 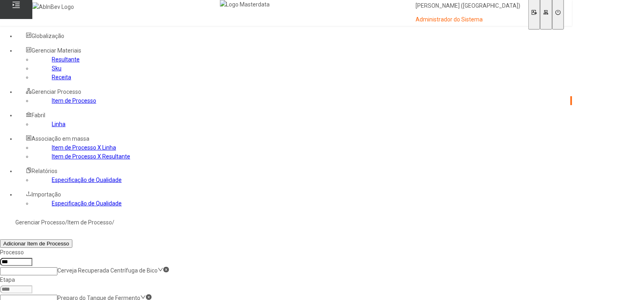 What do you see at coordinates (36, 243) in the screenshot?
I see `span: Adicionar Item de Processo` at bounding box center [36, 243].